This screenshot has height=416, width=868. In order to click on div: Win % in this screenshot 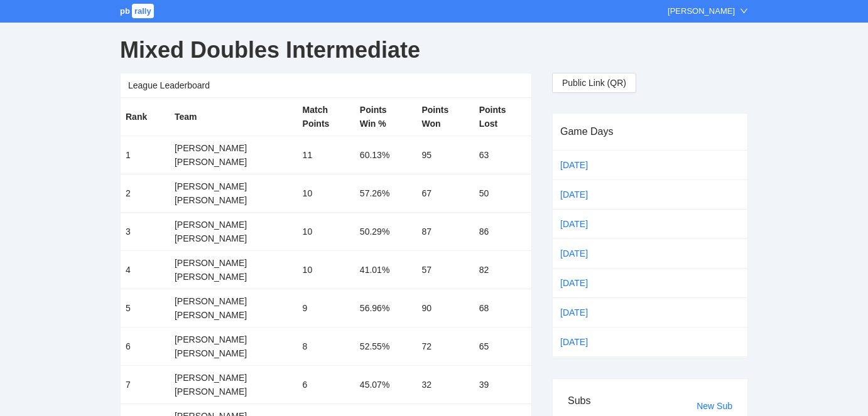, I will do `click(386, 124)`.